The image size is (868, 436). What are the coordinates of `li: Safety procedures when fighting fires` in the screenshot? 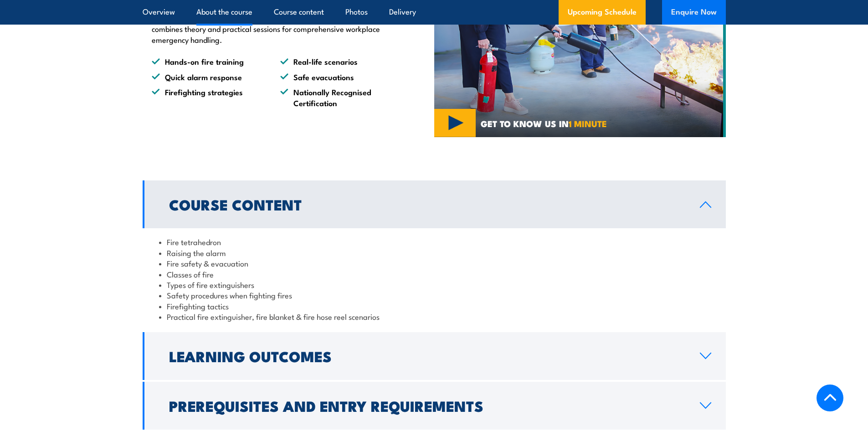 It's located at (434, 295).